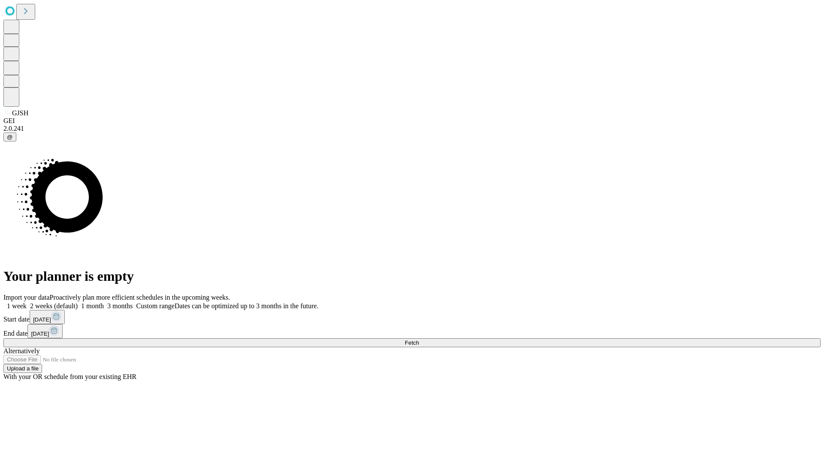  I want to click on span: Dates can be optimized up to 3 months in the future., so click(246, 306).